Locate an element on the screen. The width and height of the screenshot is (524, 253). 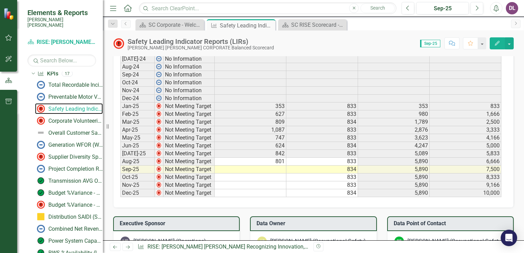
td: 980 is located at coordinates (394, 114).